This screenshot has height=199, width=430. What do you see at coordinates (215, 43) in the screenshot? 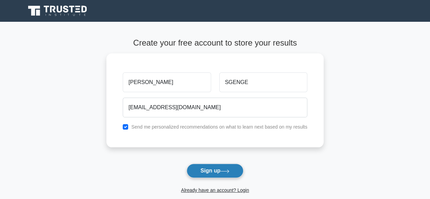
I see `h4: Create your free account to store your results` at bounding box center [215, 43].